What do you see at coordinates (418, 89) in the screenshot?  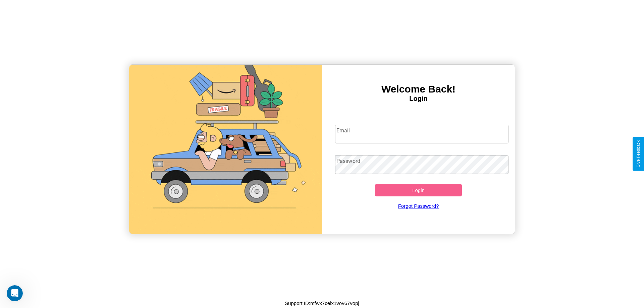 I see `h3: Welcome Back!` at bounding box center [418, 89].